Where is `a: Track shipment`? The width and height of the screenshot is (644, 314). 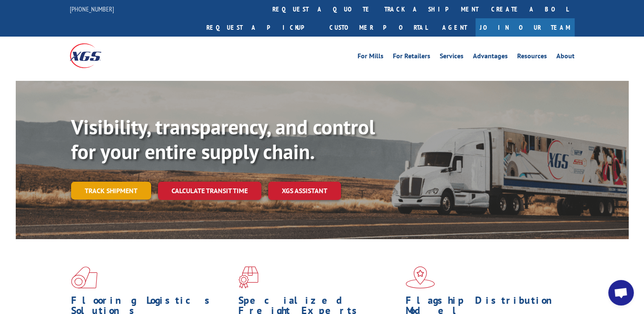 a: Track shipment is located at coordinates (111, 191).